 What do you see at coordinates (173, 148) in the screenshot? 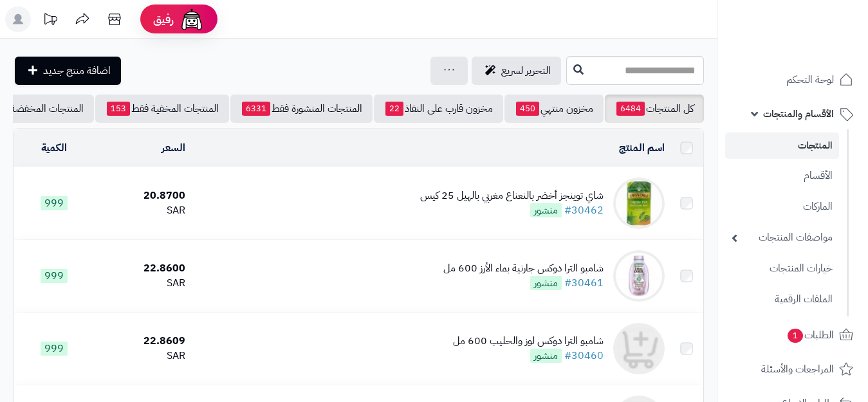
I see `a: السعر` at bounding box center [173, 148].